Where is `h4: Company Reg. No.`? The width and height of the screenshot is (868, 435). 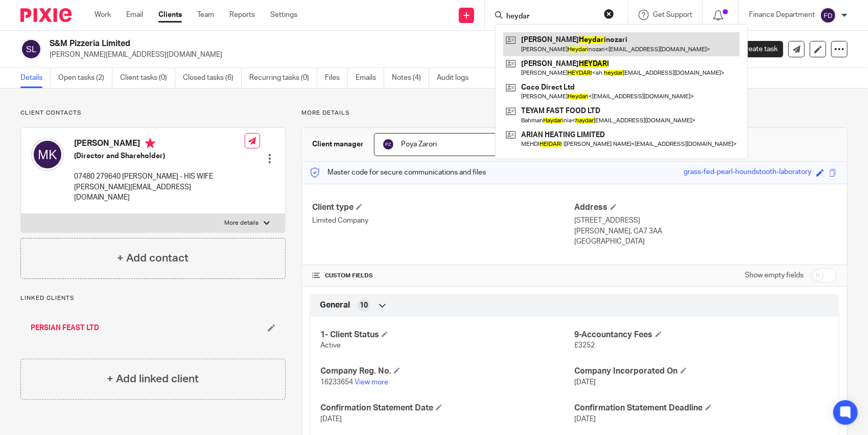
h4: Company Reg. No. is located at coordinates (447, 371).